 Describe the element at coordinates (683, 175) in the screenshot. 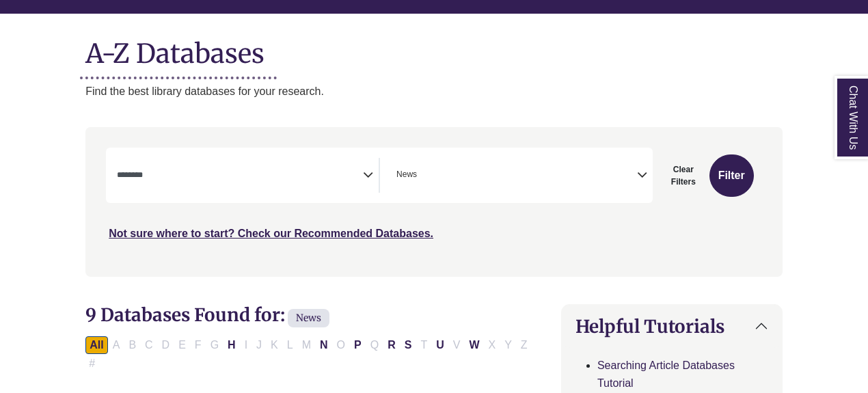

I see `button: Clear Filters` at that location.